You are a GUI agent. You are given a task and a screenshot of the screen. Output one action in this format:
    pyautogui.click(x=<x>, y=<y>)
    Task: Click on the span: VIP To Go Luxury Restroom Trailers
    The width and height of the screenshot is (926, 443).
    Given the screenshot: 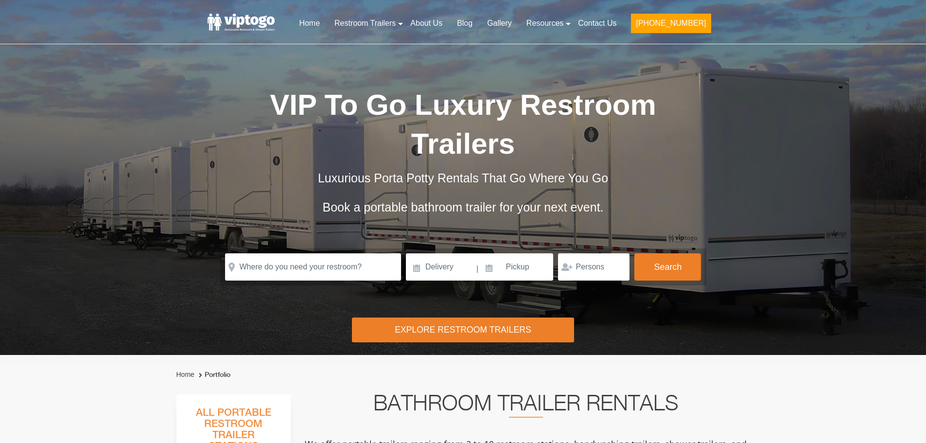 What is the action you would take?
    pyautogui.click(x=463, y=124)
    